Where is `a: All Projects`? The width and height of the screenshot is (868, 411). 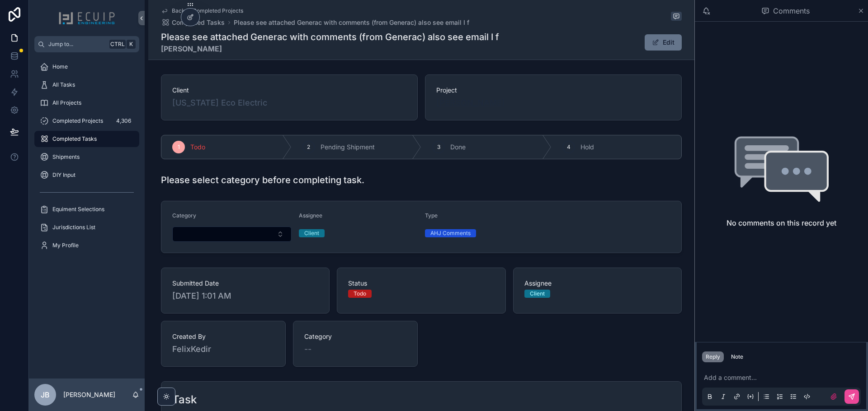 a: All Projects is located at coordinates (87, 103).